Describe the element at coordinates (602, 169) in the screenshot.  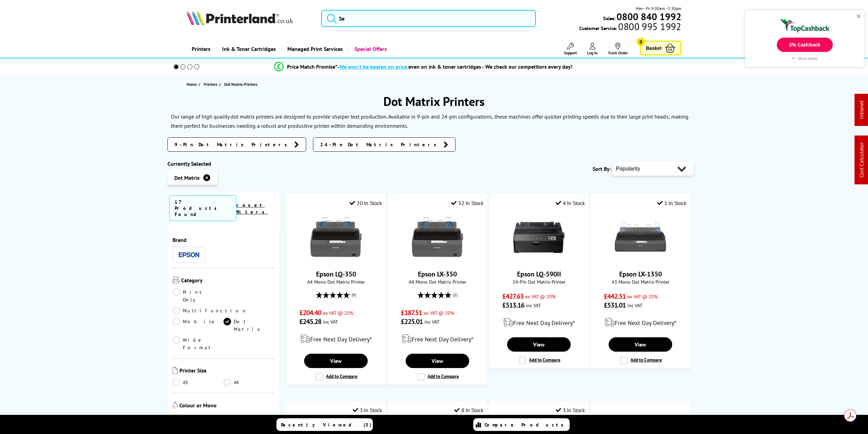
I see `span: Sort By:` at that location.